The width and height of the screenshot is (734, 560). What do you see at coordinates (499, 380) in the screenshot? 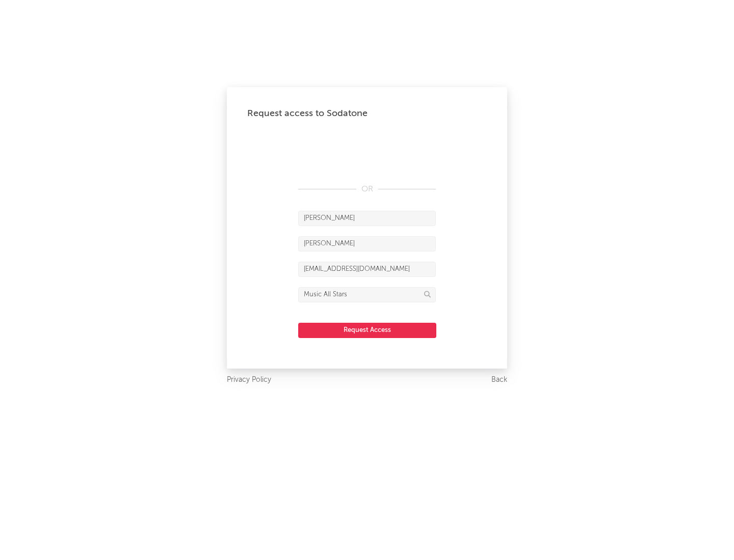
I see `a: Back` at bounding box center [499, 380].